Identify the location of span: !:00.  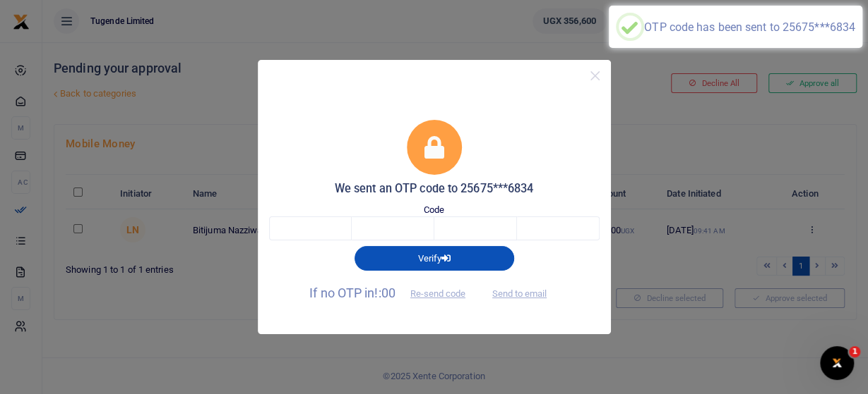
(384, 293).